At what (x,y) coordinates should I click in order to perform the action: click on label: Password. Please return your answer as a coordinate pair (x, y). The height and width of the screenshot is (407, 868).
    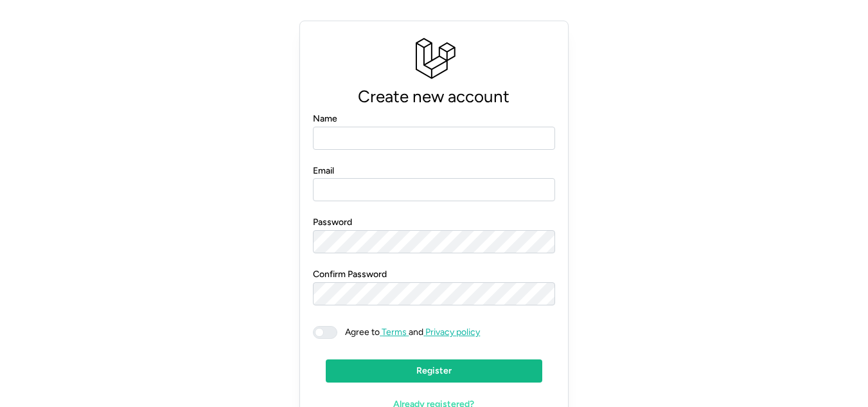
    Looking at the image, I should click on (332, 223).